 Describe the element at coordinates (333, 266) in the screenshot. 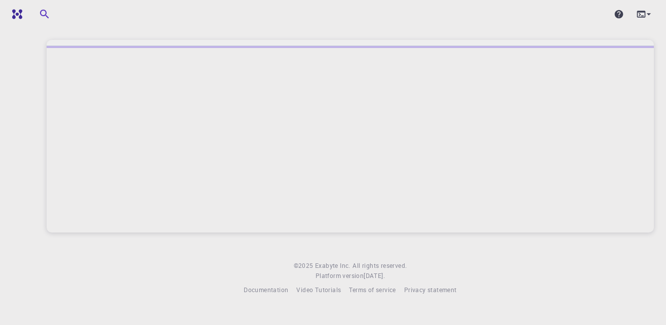

I see `span: Exabyte Inc.` at that location.